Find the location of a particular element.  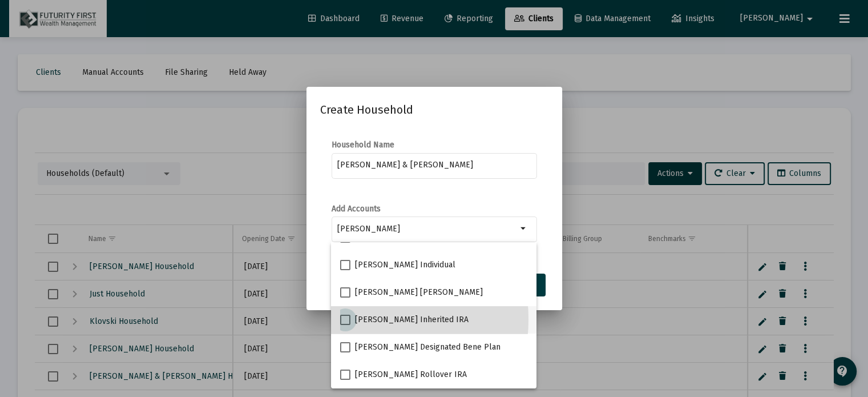

input: e.g. Smith Household is located at coordinates (434, 165).